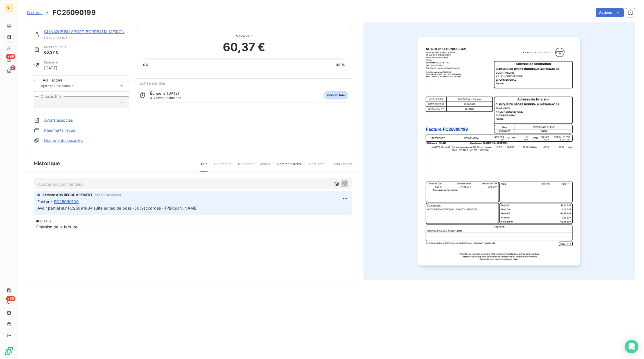  What do you see at coordinates (74, 13) in the screenshot?
I see `h3: FC25090199` at bounding box center [74, 13].